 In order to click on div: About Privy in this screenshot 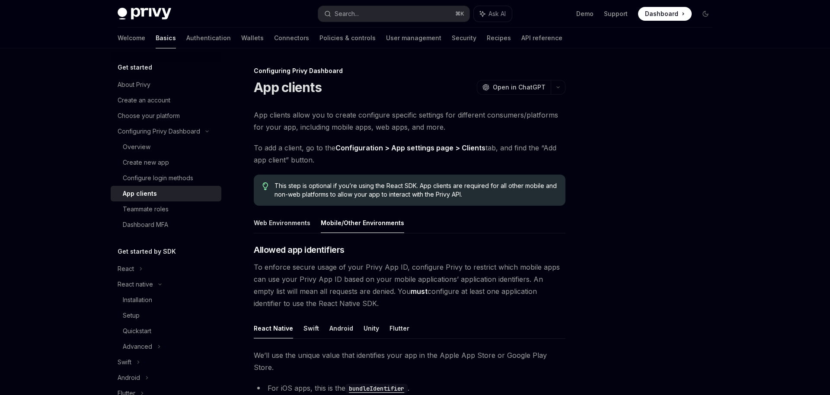, I will do `click(134, 85)`.